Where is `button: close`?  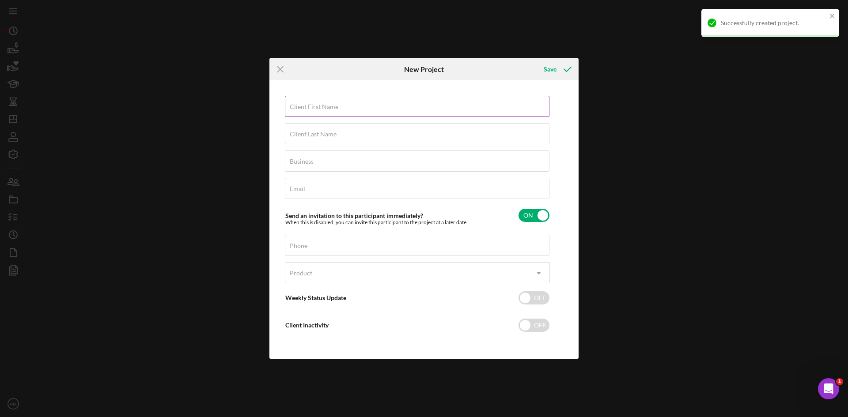 button: close is located at coordinates (833, 16).